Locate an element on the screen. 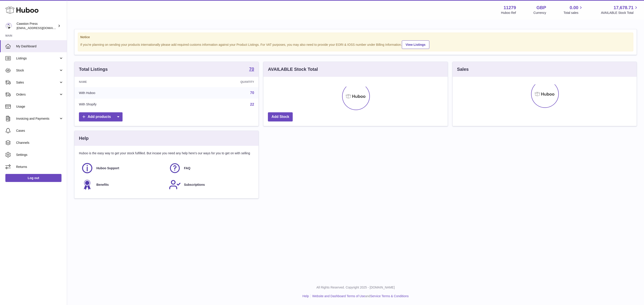 The image size is (644, 305). span: Usage is located at coordinates (40, 106).